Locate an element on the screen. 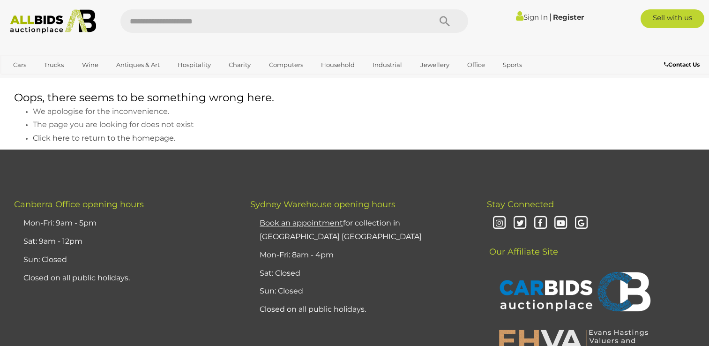 Image resolution: width=709 pixels, height=346 pixels. img: Allbids.com.au is located at coordinates (53, 22).